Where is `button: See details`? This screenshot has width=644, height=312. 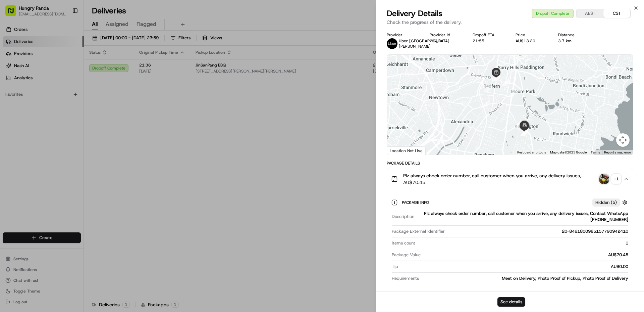 button: See details is located at coordinates (511, 302).